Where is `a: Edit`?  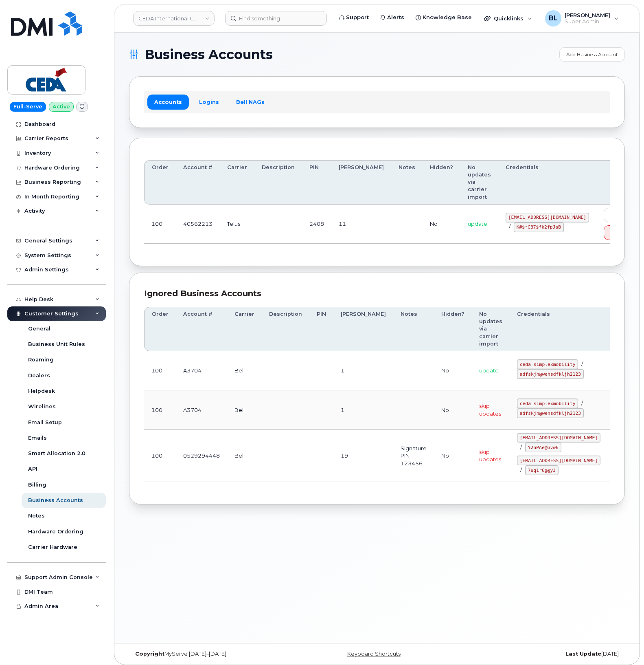 a: Edit is located at coordinates (616, 215).